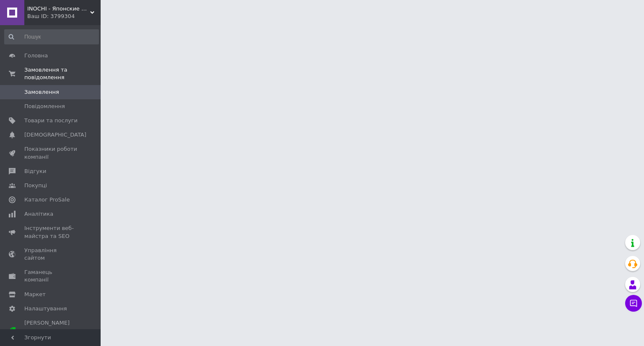 This screenshot has width=644, height=346. I want to click on span: Показники роботи компанії, so click(51, 153).